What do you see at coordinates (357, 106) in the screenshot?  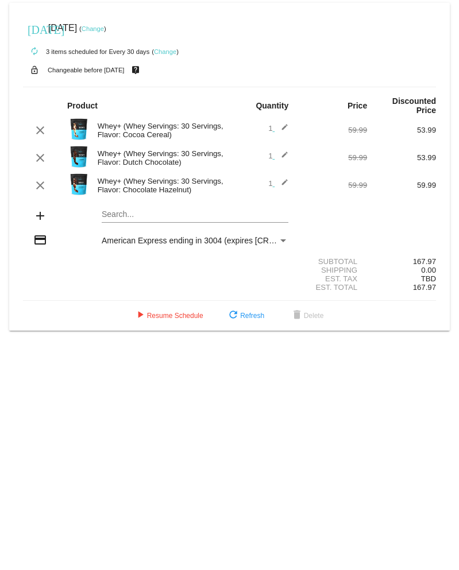 I see `strong: Price` at bounding box center [357, 106].